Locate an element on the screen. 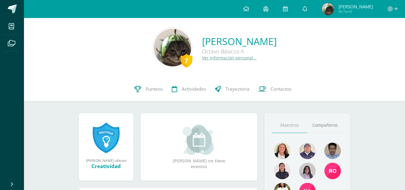 Image resolution: width=405 pixels, height=190 pixels. a: Maestros is located at coordinates (290, 125).